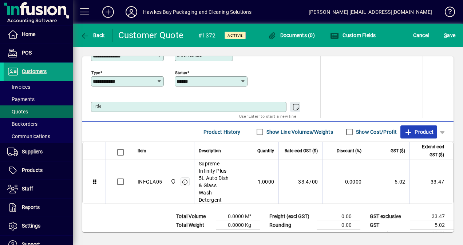 The height and width of the screenshot is (245, 463). I want to click on a: Reports, so click(38, 208).